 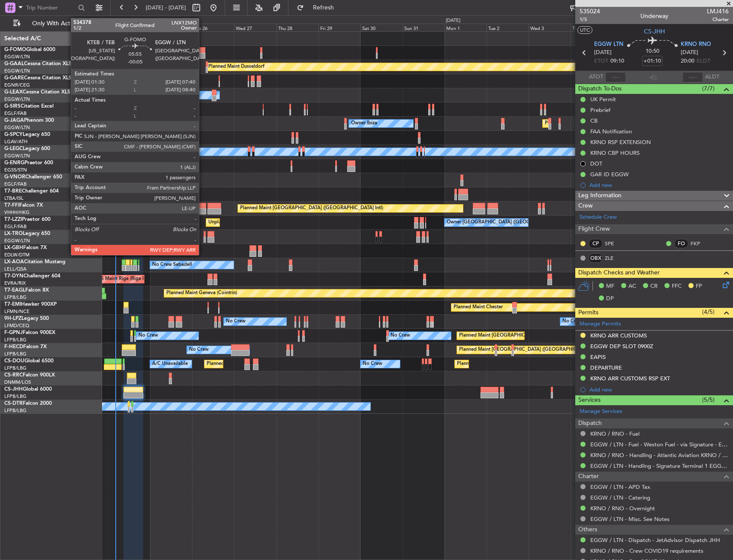 What do you see at coordinates (40, 64) in the screenshot?
I see `a: G-GAALCessna Citation XLS+` at bounding box center [40, 64].